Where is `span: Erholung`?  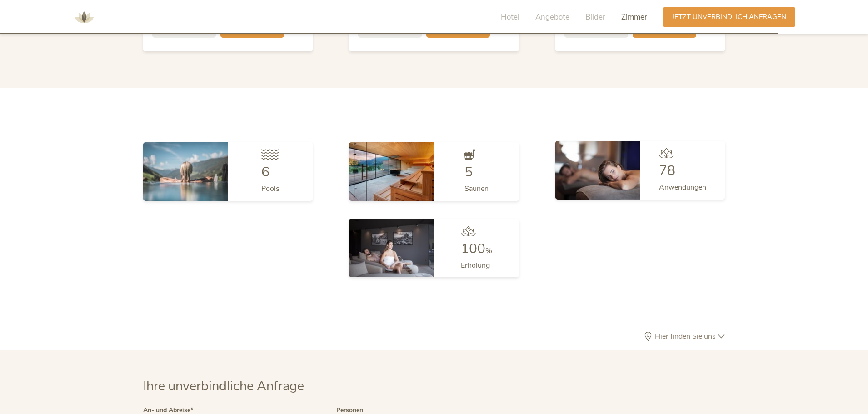
span: Erholung is located at coordinates (475, 266).